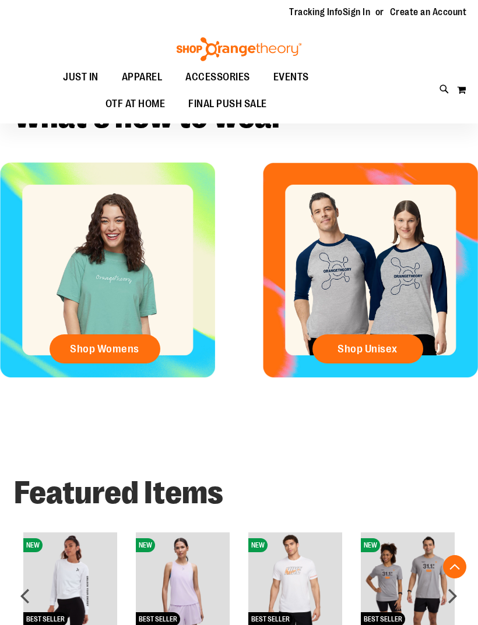 The image size is (478, 625). What do you see at coordinates (428, 12) in the screenshot?
I see `a: Create an Account` at bounding box center [428, 12].